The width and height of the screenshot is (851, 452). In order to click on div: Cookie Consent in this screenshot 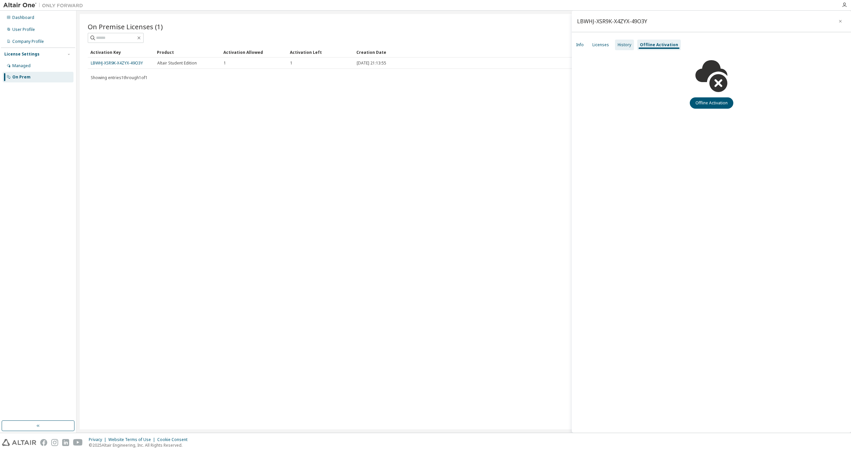, I will do `click(174, 440)`.